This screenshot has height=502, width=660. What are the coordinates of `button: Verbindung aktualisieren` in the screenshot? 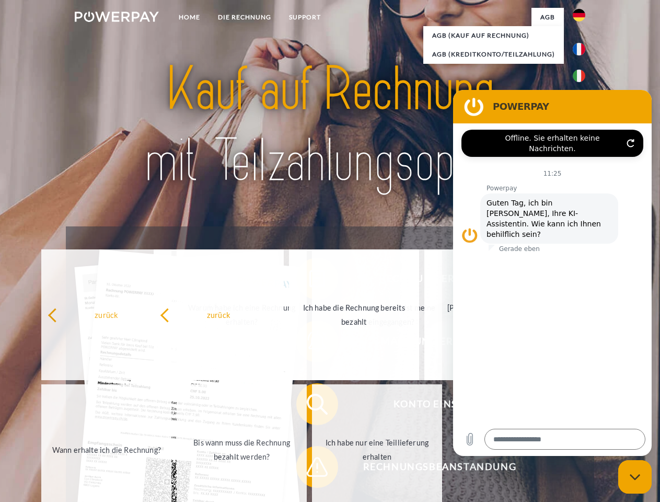 It's located at (178, 53).